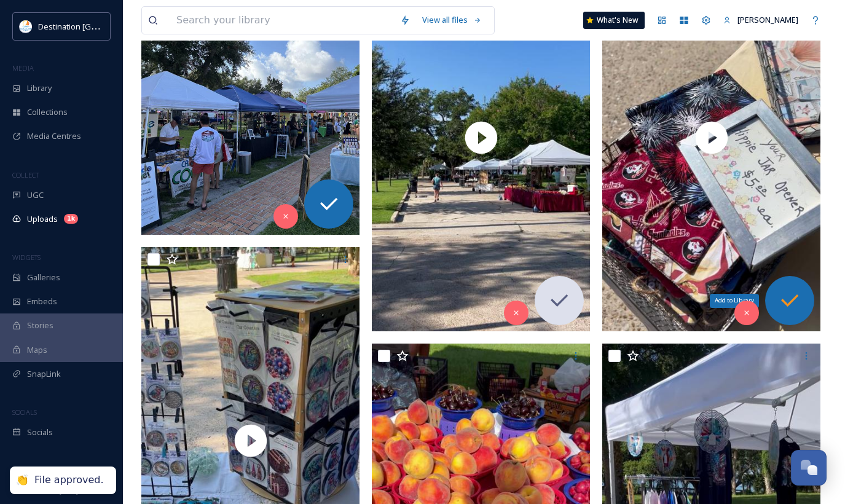 This screenshot has height=504, width=845. Describe the element at coordinates (37, 350) in the screenshot. I see `span: Maps` at that location.